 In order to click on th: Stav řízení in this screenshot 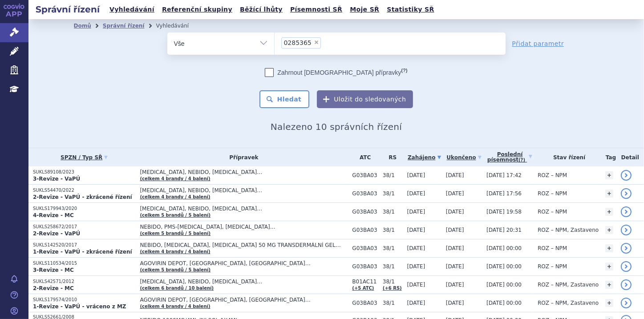, I will do `click(567, 157)`.